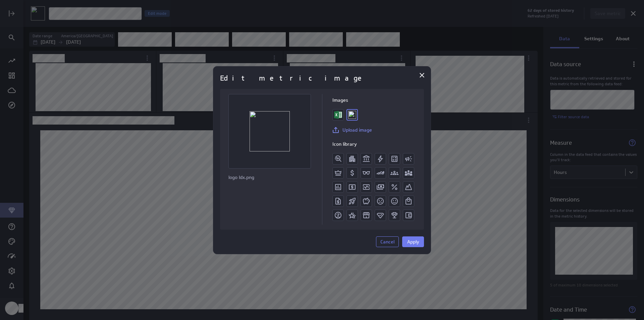  Describe the element at coordinates (387, 242) in the screenshot. I see `button: Cancel` at that location.